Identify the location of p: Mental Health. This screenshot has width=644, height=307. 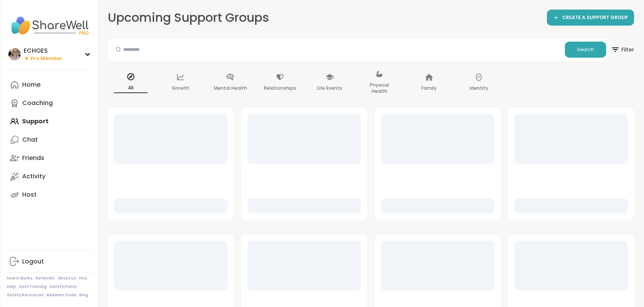
(230, 88).